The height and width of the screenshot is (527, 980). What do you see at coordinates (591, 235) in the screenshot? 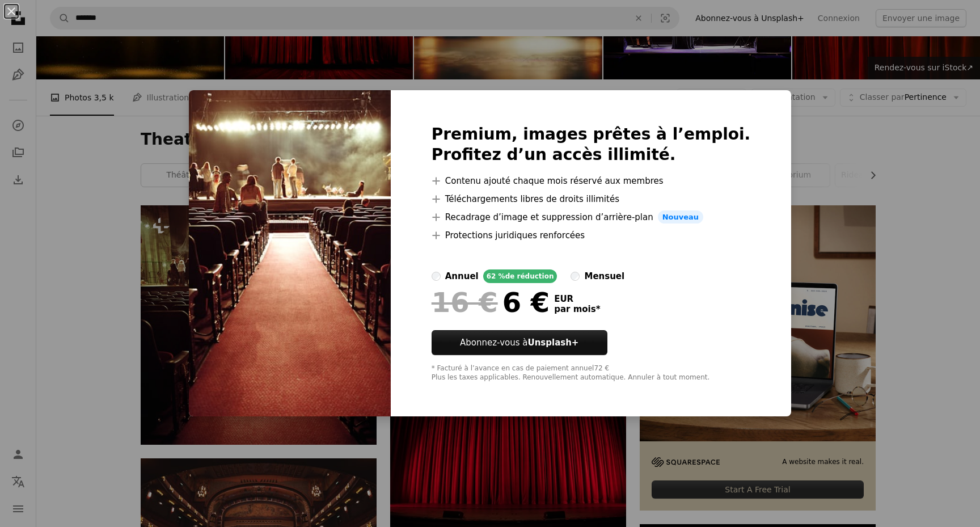
I see `li: Protections juridiques renforcées` at bounding box center [591, 235].